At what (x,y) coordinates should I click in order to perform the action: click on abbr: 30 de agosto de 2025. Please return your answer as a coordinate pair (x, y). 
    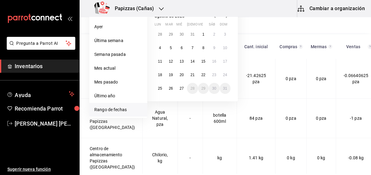
    Looking at the image, I should click on (214, 88).